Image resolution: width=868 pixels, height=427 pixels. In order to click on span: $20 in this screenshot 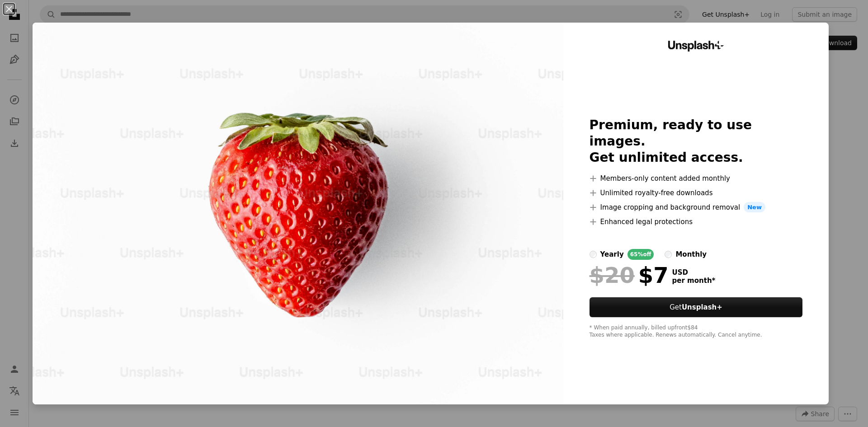, I will do `click(612, 275)`.